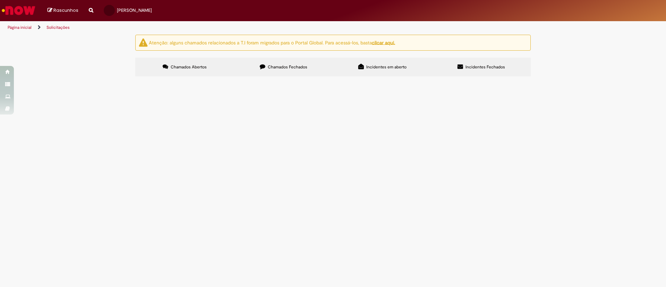  What do you see at coordinates (63, 10) in the screenshot?
I see `a: Rascunhos` at bounding box center [63, 10].